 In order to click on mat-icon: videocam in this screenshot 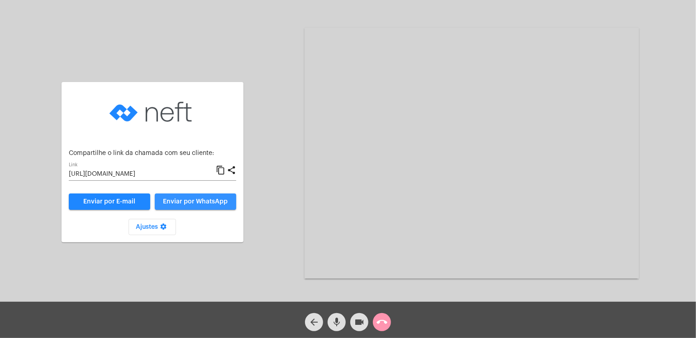, I will do `click(359, 322)`.